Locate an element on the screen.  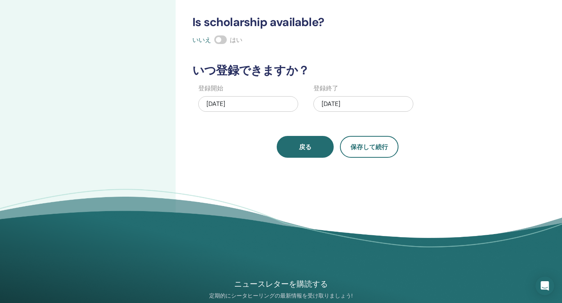
h3: Is scholarship available? is located at coordinates (337, 22).